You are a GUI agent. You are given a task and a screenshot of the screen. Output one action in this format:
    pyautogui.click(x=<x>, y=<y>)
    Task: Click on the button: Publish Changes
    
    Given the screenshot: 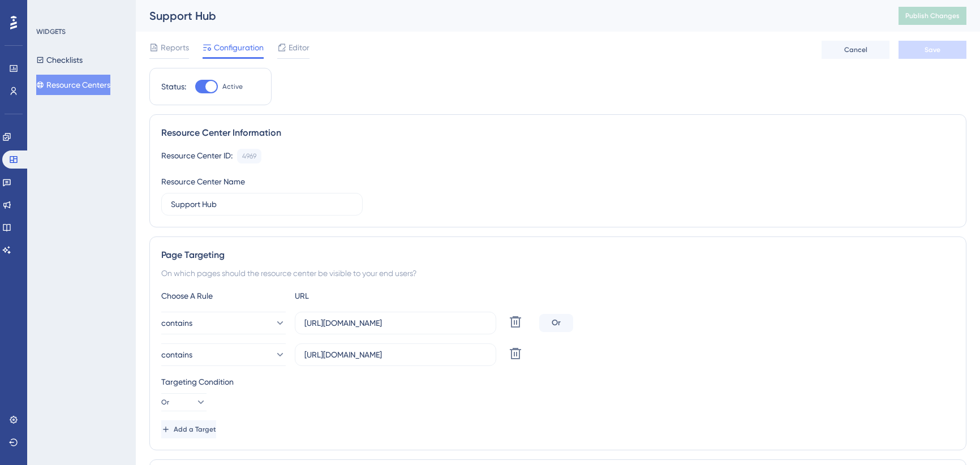 What is the action you would take?
    pyautogui.click(x=933, y=16)
    